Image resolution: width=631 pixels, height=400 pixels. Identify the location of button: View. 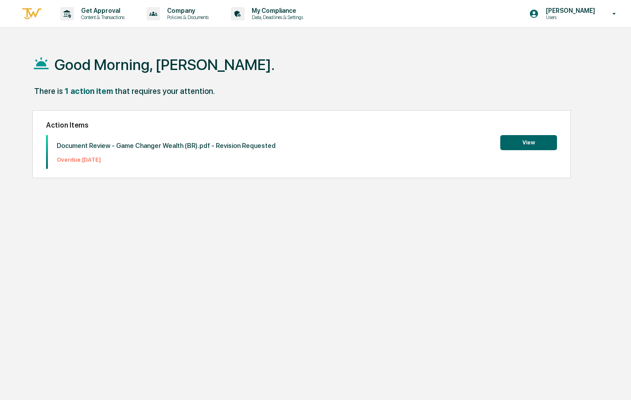
(529, 143).